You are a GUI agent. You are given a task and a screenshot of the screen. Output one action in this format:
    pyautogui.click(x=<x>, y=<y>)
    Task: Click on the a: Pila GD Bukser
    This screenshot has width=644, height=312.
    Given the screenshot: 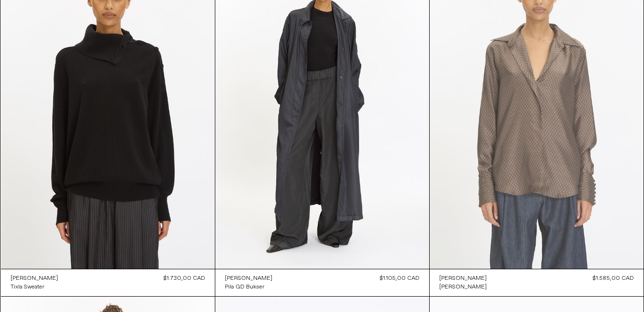 What is the action you would take?
    pyautogui.click(x=249, y=288)
    